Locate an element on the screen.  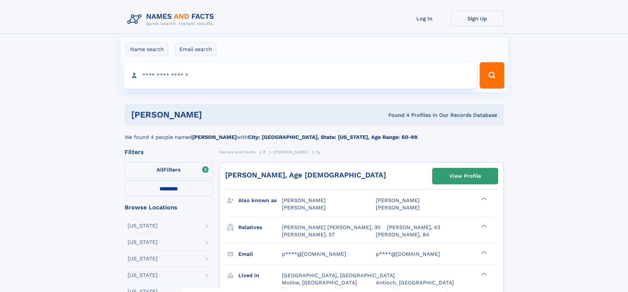
div: Browse Locations is located at coordinates (169, 208).